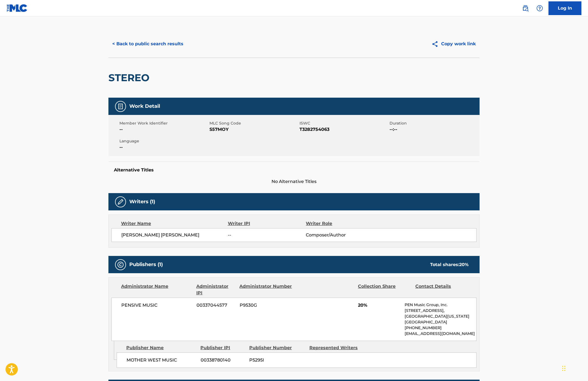  What do you see at coordinates (120, 107) in the screenshot?
I see `img: Work Detail` at bounding box center [120, 107].